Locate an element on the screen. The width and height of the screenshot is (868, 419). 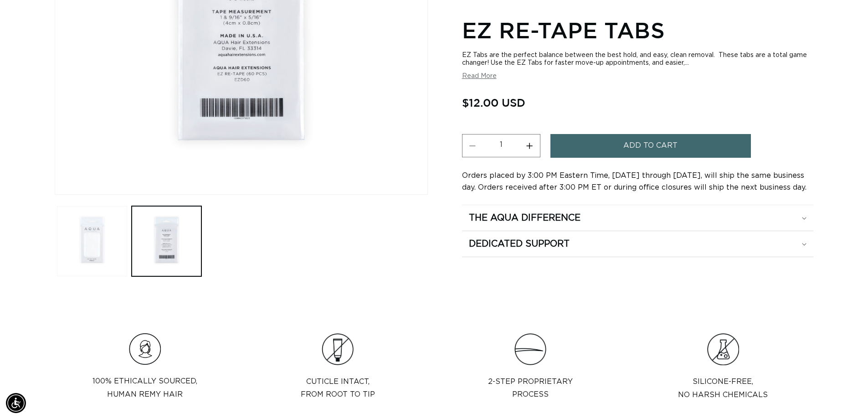
p: Silicone-Free, No Harsh Chemicals is located at coordinates (723, 388).